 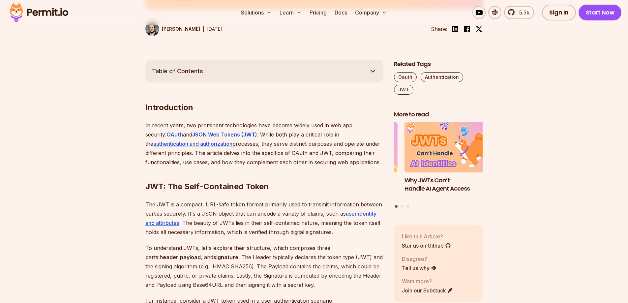 What do you see at coordinates (175, 134) in the screenshot?
I see `a: OAuth` at bounding box center [175, 134].